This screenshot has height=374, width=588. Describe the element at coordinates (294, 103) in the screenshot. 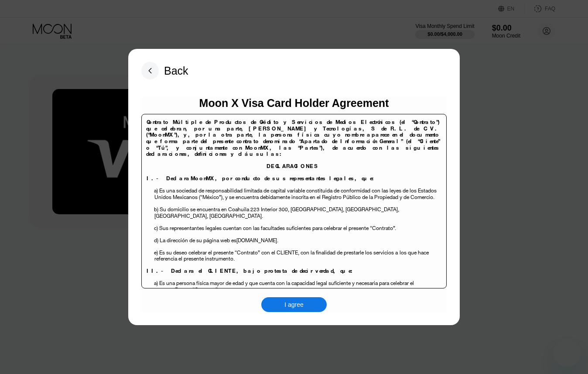

I see `div: Moon X Visa Card Holder Agreement` at that location.